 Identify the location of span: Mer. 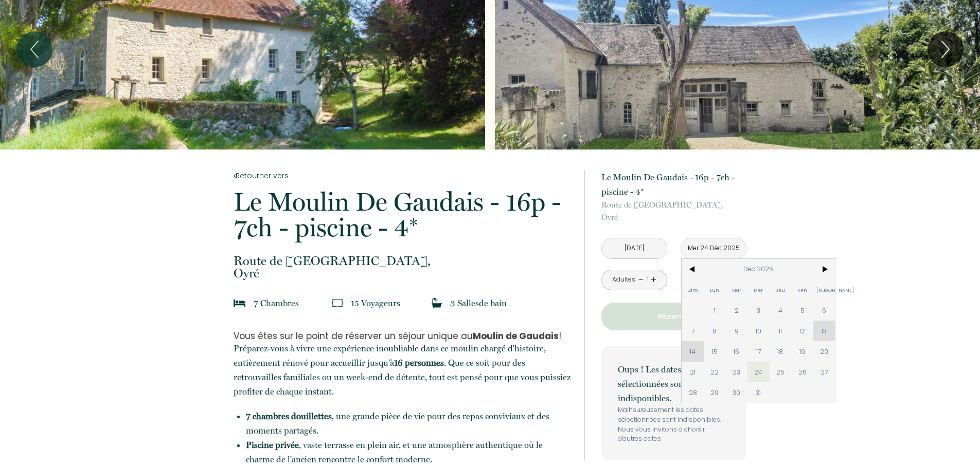
(758, 290).